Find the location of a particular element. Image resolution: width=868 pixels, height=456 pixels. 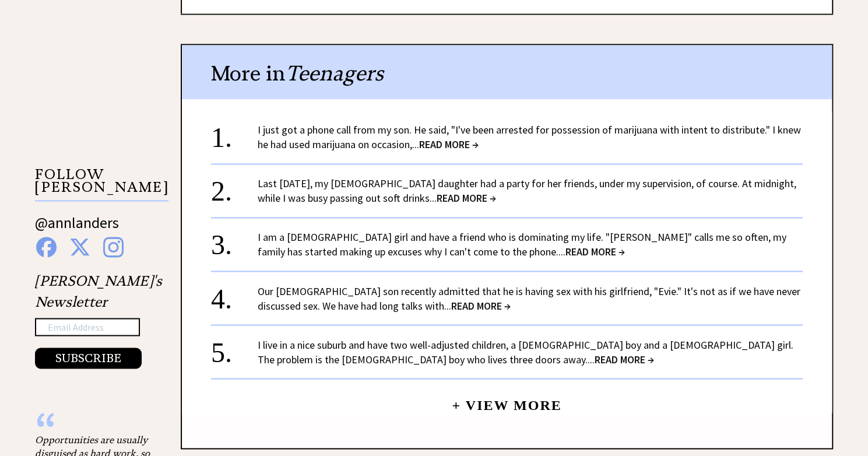

div: 4. is located at coordinates (235, 293).